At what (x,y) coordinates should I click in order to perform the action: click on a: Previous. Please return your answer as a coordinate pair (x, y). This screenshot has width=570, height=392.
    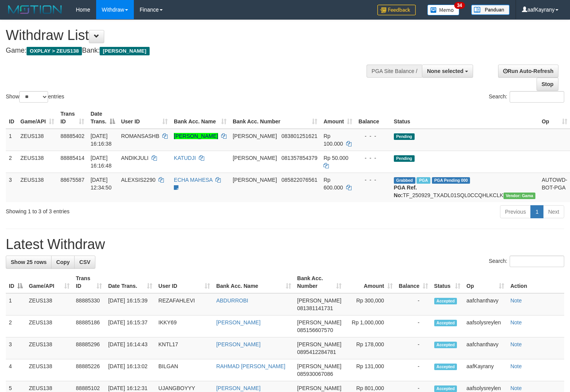
    Looking at the image, I should click on (515, 212).